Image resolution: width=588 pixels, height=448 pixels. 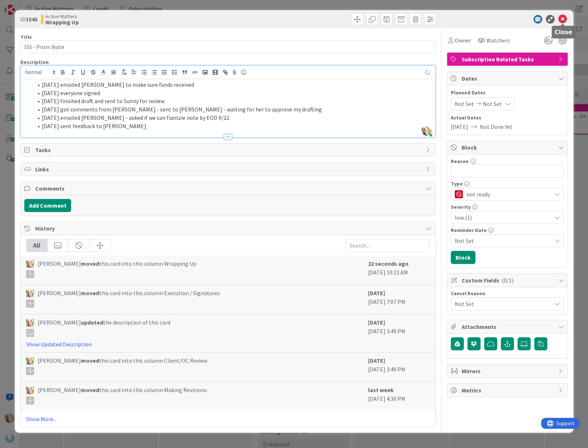 What do you see at coordinates (502, 218) in the screenshot?
I see `span: low (1)` at bounding box center [502, 218].